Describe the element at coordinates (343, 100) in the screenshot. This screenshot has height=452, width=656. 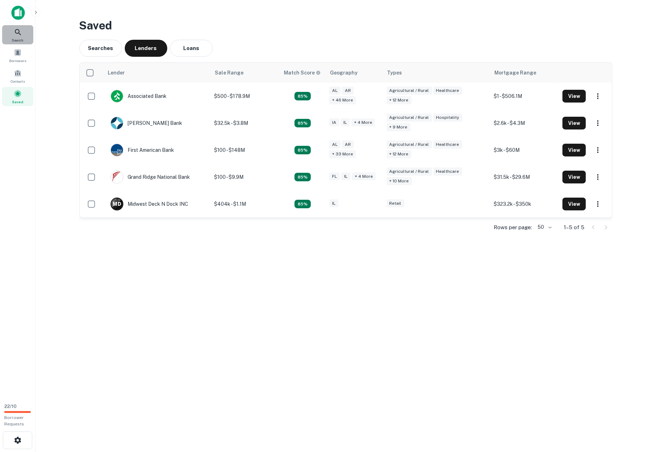
I see `div: + 46 more` at that location.